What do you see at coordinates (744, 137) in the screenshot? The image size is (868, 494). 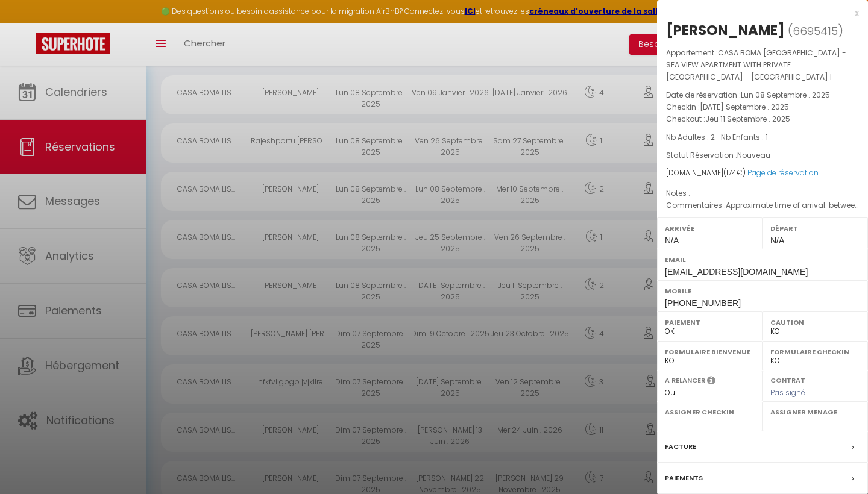 I see `span: Nb Enfants : 1` at bounding box center [744, 137].